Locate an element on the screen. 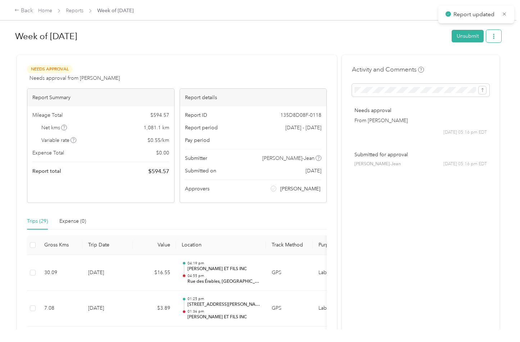 The width and height of the screenshot is (520, 342). a: Reports is located at coordinates (74, 10).